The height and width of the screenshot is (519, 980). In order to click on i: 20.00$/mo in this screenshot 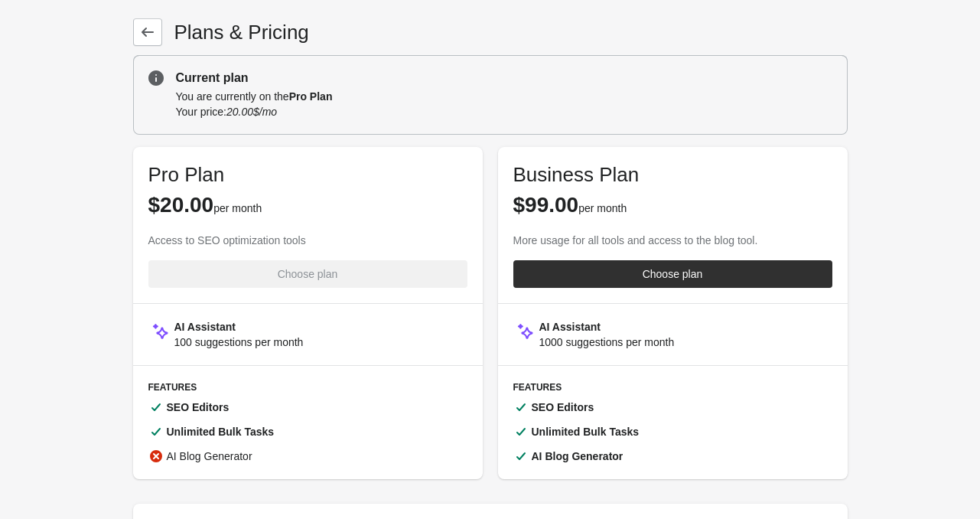, I will do `click(251, 111)`.